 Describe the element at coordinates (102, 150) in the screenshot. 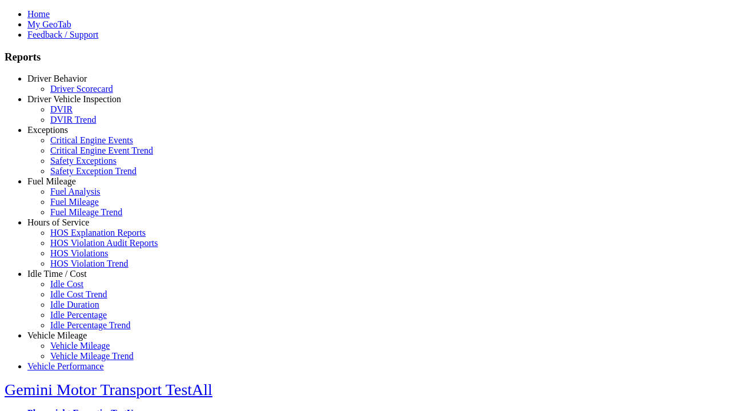

I see `a: Critical Engine Event Trend` at that location.